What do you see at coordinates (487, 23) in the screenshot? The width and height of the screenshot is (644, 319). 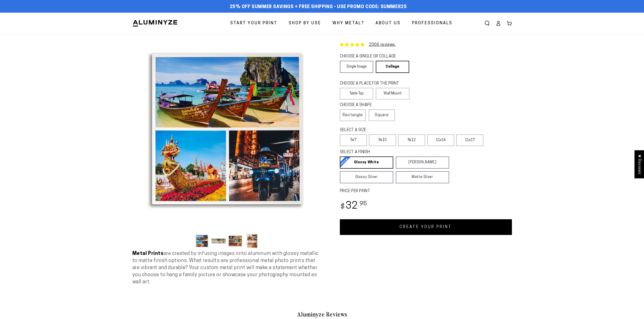 I see `summary: Search our site` at bounding box center [487, 23].